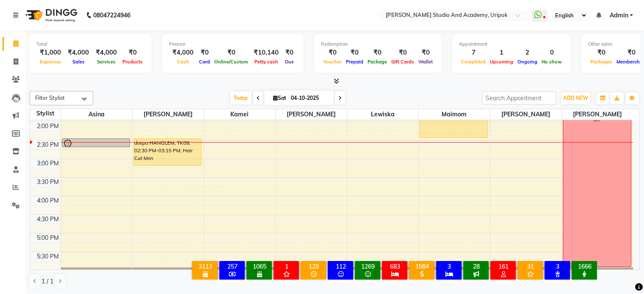 This screenshot has height=294, width=644. What do you see at coordinates (241, 98) in the screenshot?
I see `span: Today` at bounding box center [241, 98].